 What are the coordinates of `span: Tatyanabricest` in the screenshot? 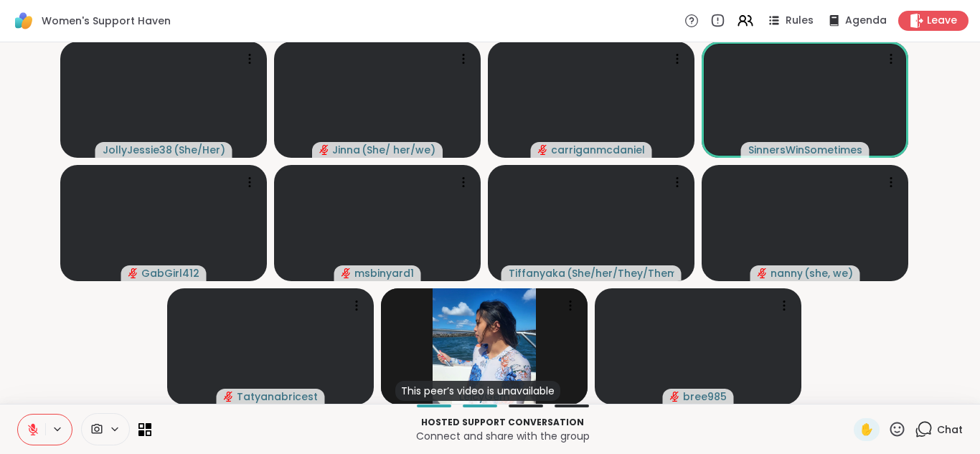 It's located at (276, 397).